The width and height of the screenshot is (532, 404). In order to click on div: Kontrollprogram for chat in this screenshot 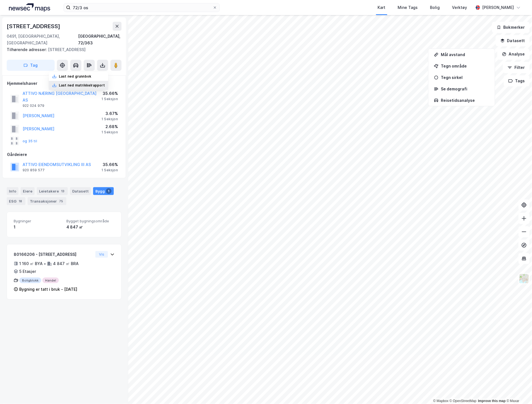, I will do `click(518, 391)`.